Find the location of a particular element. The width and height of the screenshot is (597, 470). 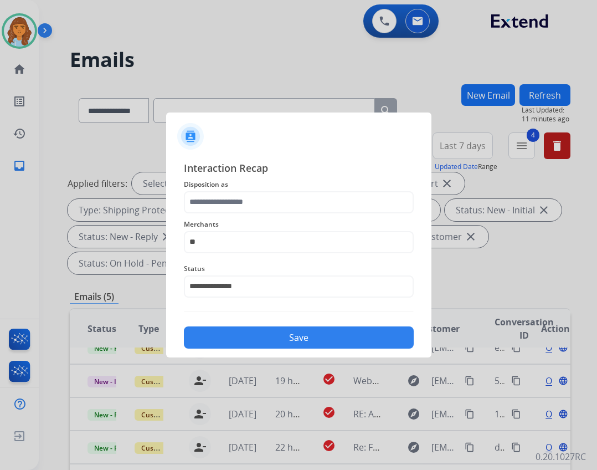

span: Interaction Recap is located at coordinates (299, 169).